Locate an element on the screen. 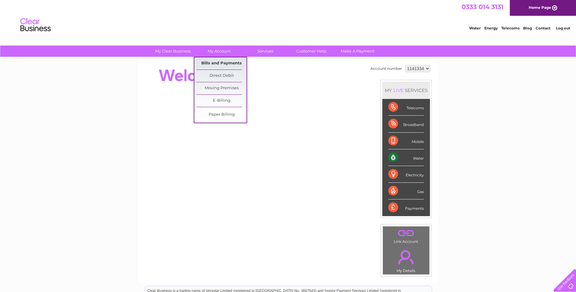 Image resolution: width=576 pixels, height=292 pixels. a: Water is located at coordinates (475, 28).